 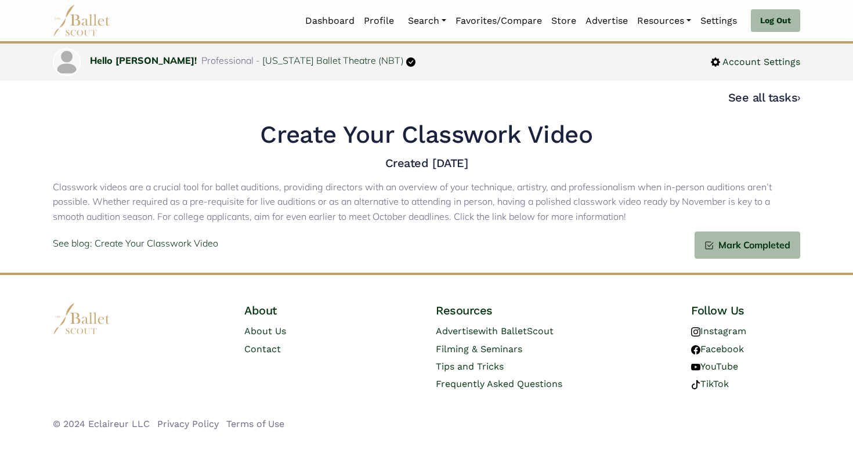 I want to click on span: Account Settings, so click(x=760, y=62).